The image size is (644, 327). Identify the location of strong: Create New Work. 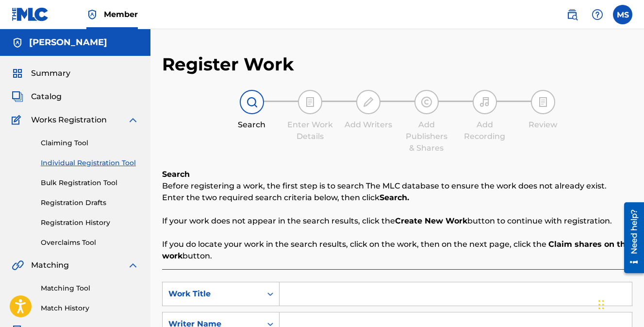
(431, 220).